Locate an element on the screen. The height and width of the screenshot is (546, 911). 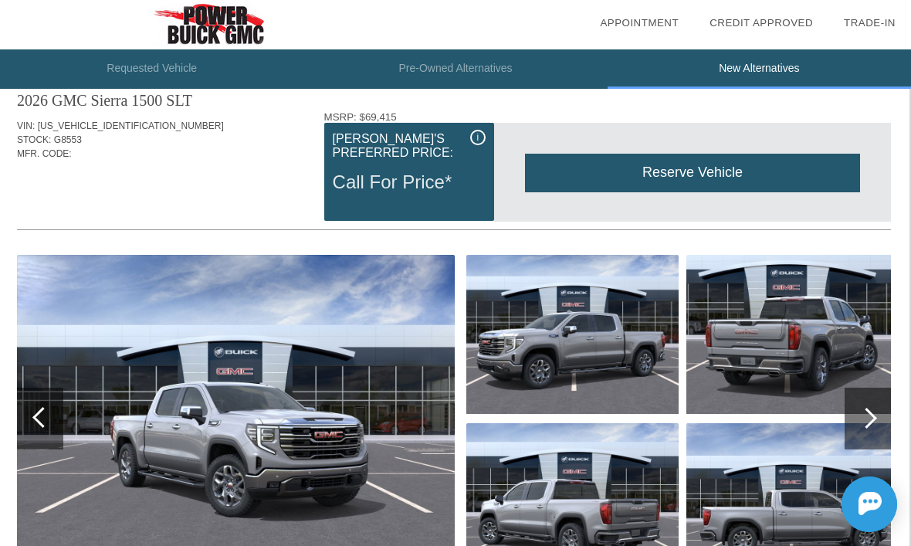
span: MFR. CODE: is located at coordinates (44, 154).